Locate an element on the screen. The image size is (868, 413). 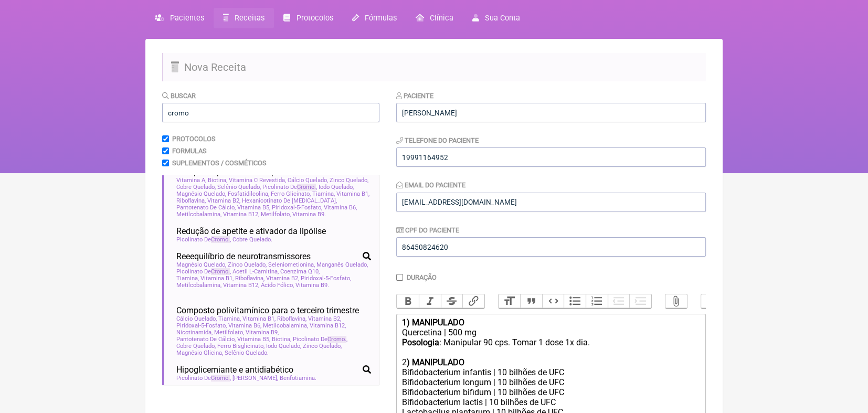
span: Ferro Glicinato is located at coordinates (291, 193).